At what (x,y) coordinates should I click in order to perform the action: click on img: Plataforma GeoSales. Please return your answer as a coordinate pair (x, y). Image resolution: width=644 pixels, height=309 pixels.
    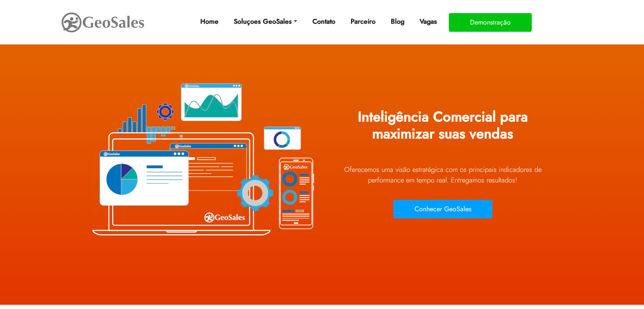
    Looking at the image, I should click on (201, 159).